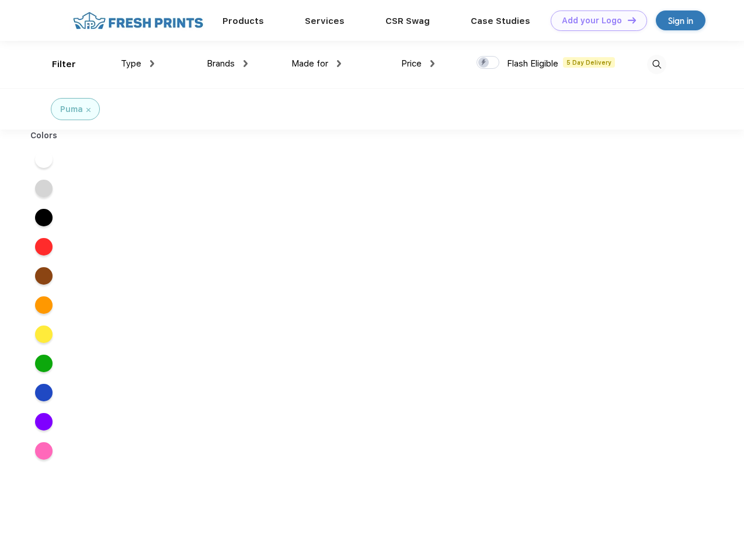  What do you see at coordinates (221, 64) in the screenshot?
I see `span: Brands` at bounding box center [221, 64].